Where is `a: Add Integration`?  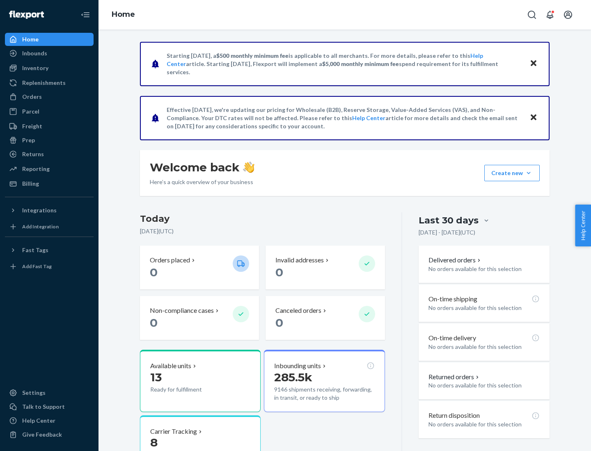 a: Add Integration is located at coordinates (49, 227).